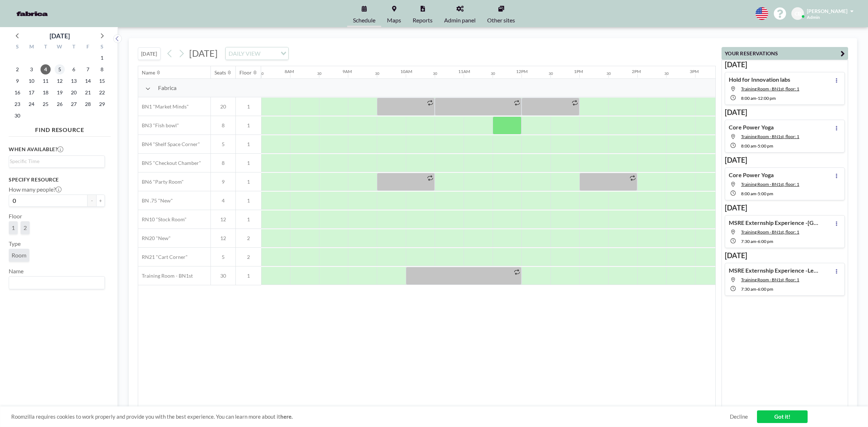  What do you see at coordinates (158, 126) in the screenshot?
I see `span: BN3 "Fish bowl"` at bounding box center [158, 126].